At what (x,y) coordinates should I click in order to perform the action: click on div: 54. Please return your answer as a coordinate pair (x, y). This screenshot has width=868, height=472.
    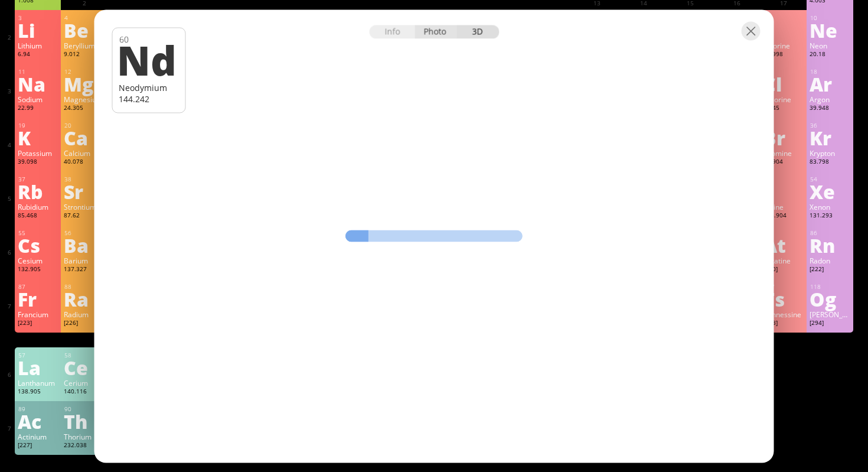
    Looking at the image, I should click on (830, 179).